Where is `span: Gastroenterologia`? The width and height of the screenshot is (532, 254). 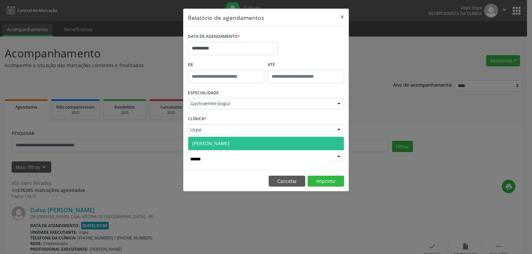
span: Gastroenterologia is located at coordinates (260, 104).